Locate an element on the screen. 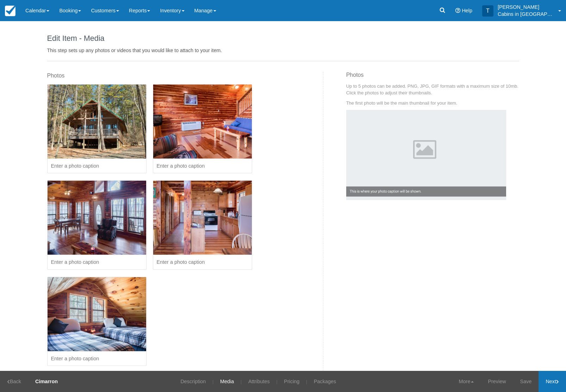 The width and height of the screenshot is (566, 392). i: Help is located at coordinates (458, 10).